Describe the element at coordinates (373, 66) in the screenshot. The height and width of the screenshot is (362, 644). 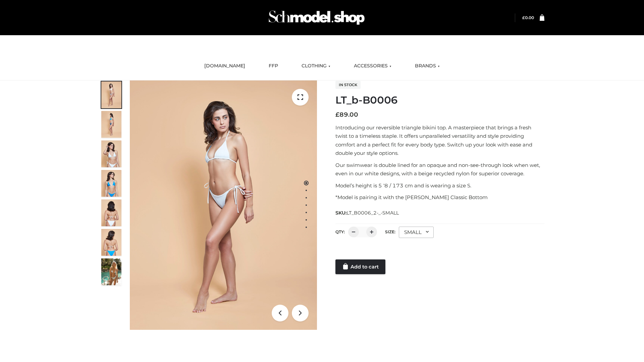
I see `a: ACCESSORIES` at that location.